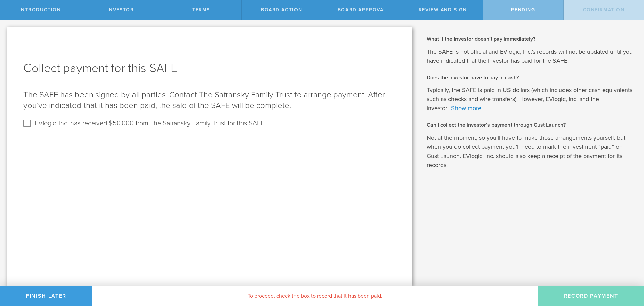  Describe the element at coordinates (531, 151) in the screenshot. I see `p: Not at the moment, so you’ll have to make those arrangements yourself, but when you do collect pa...` at that location.